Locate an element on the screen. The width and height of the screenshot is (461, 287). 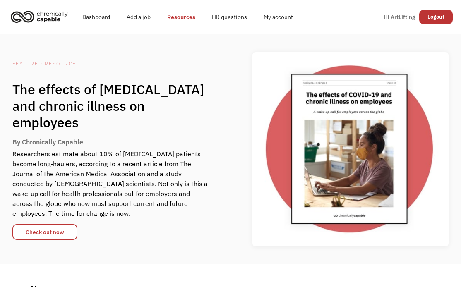
a: home is located at coordinates (41, 17).